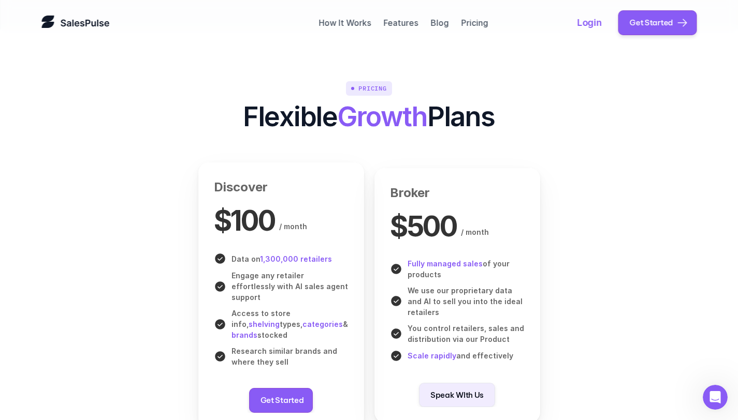 Image resolution: width=738 pixels, height=420 pixels. What do you see at coordinates (264, 324) in the screenshot?
I see `span: shelving` at bounding box center [264, 324].